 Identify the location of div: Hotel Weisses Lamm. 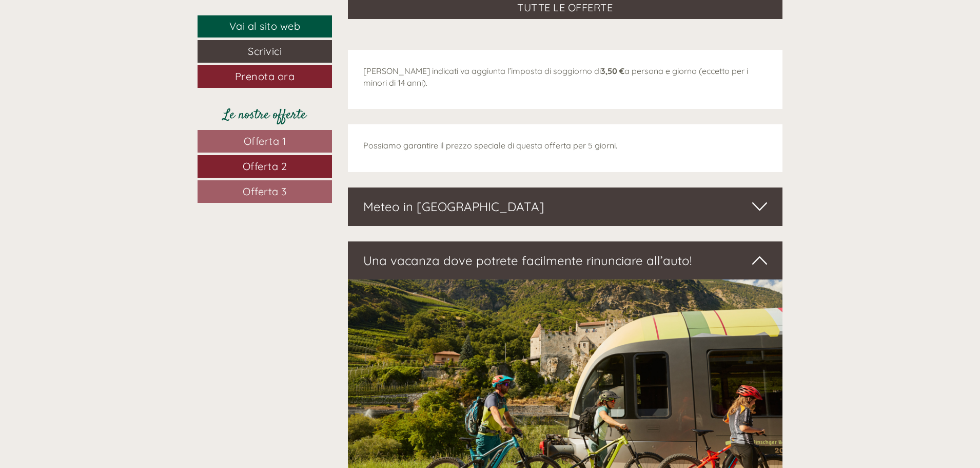
(89, 34).